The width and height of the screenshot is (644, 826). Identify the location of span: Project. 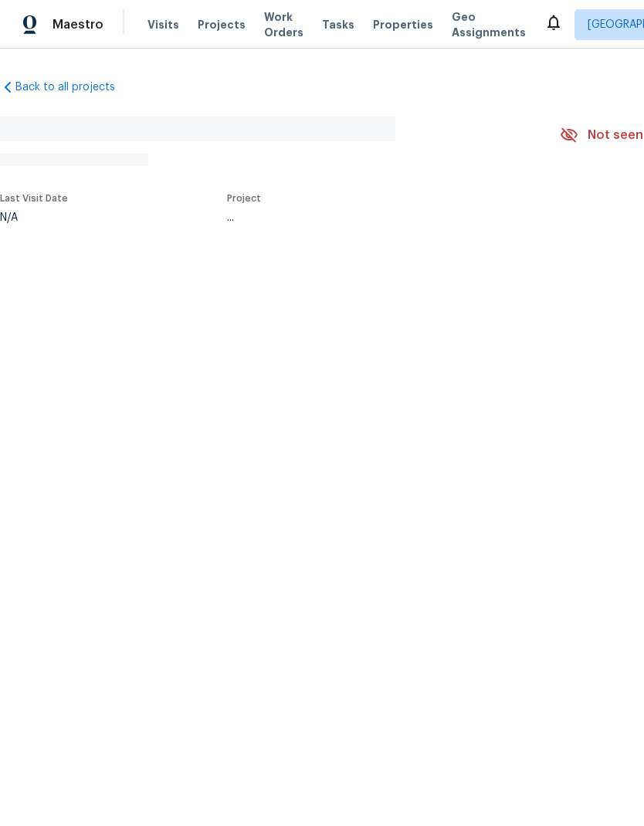
(244, 198).